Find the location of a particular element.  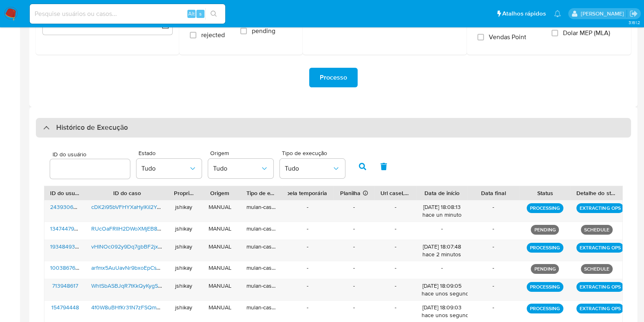

input: Pesquise usuários ou casos... is located at coordinates (128, 14).